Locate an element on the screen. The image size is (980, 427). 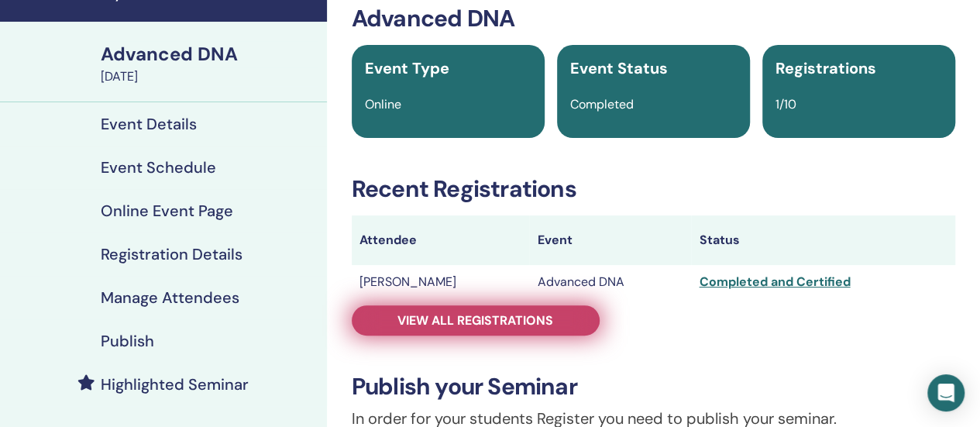
h4: Online Event Page is located at coordinates (167, 211).